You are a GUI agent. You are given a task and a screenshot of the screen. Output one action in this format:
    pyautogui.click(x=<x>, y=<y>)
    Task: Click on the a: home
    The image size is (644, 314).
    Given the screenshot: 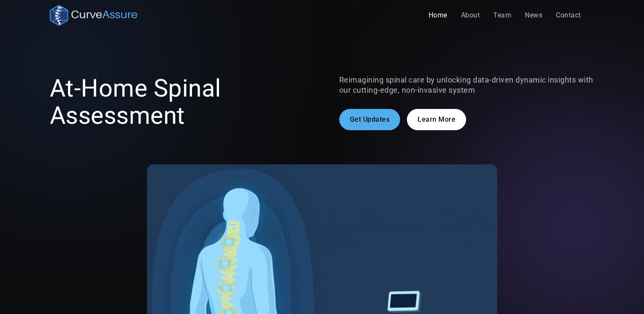 What is the action you would take?
    pyautogui.click(x=93, y=15)
    